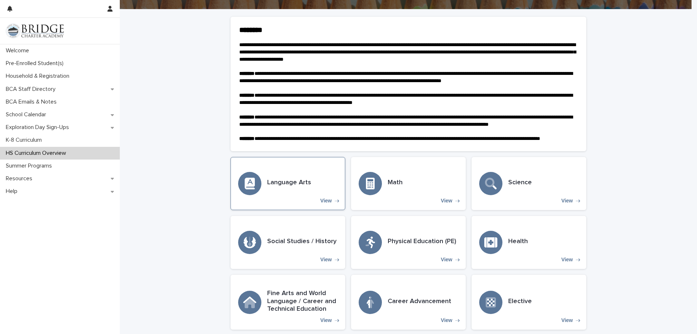 The width and height of the screenshot is (697, 334). What do you see at coordinates (419, 301) in the screenshot?
I see `h3: Career Advancement` at bounding box center [419, 301].